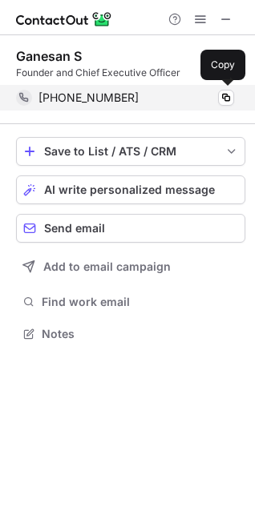  What do you see at coordinates (140, 302) in the screenshot?
I see `span: Find work email` at bounding box center [140, 302].